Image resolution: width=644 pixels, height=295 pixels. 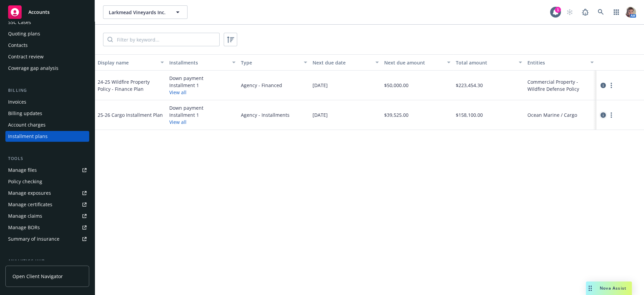 I want to click on div: Type, so click(x=270, y=62).